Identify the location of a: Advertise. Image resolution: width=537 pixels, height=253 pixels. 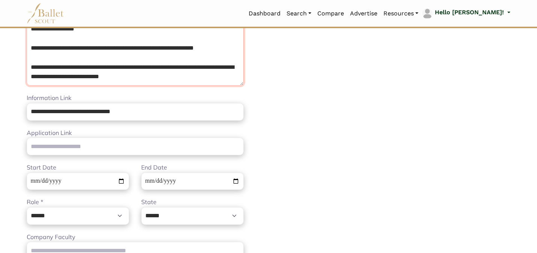
(364, 14).